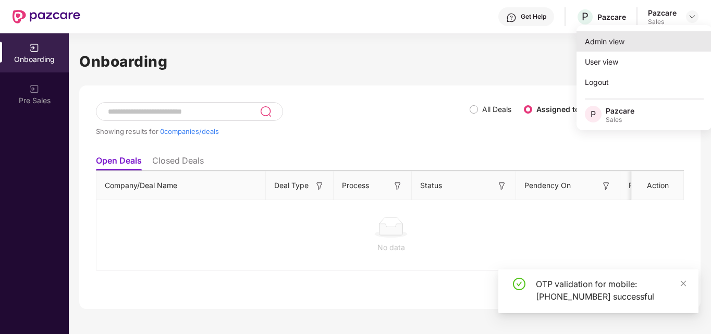 The image size is (711, 334). What do you see at coordinates (657, 185) in the screenshot?
I see `th: Action` at bounding box center [657, 185].